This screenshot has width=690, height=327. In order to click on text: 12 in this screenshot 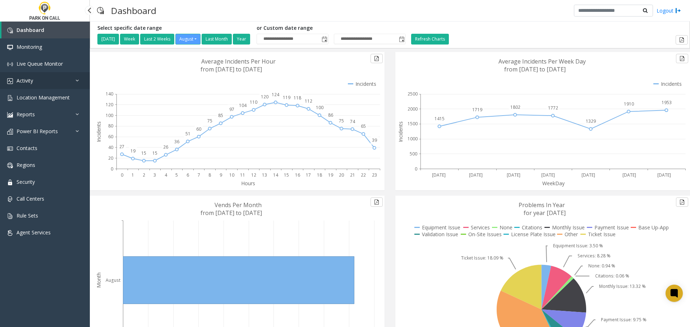, I will do `click(254, 175)`.